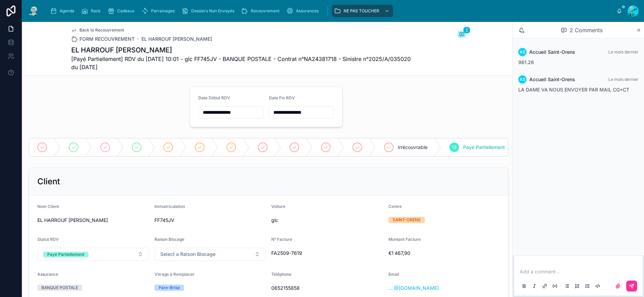 This screenshot has width=644, height=297. Describe the element at coordinates (278, 206) in the screenshot. I see `span: Voiture` at that location.